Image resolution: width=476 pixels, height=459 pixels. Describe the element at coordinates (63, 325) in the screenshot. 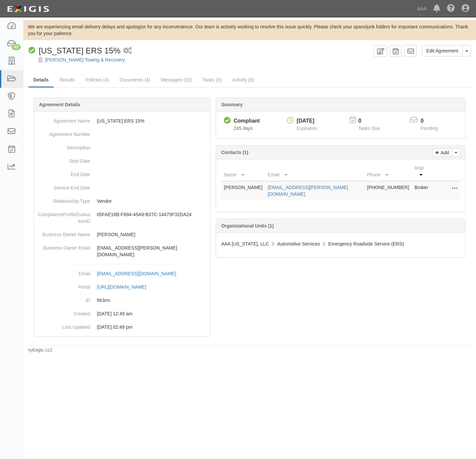

I see `dt: Last Updated` at that location.